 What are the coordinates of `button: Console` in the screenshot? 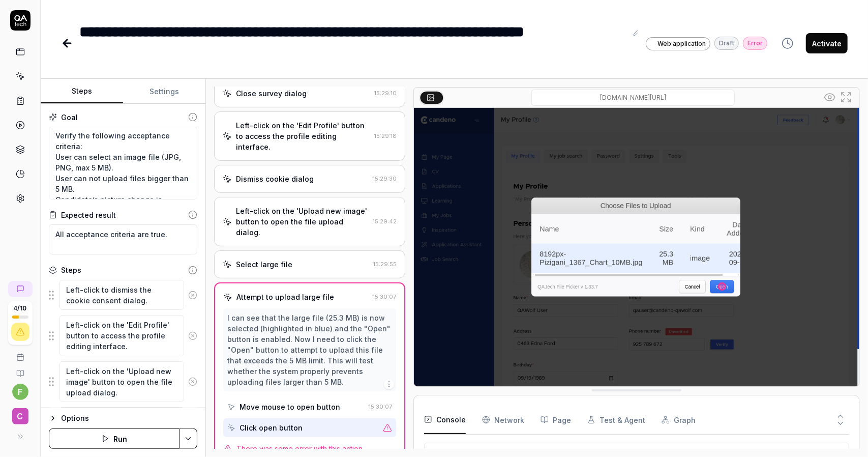 It's located at (445, 420).